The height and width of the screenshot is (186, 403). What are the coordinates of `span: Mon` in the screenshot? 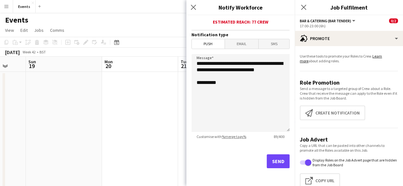 It's located at (109, 62).